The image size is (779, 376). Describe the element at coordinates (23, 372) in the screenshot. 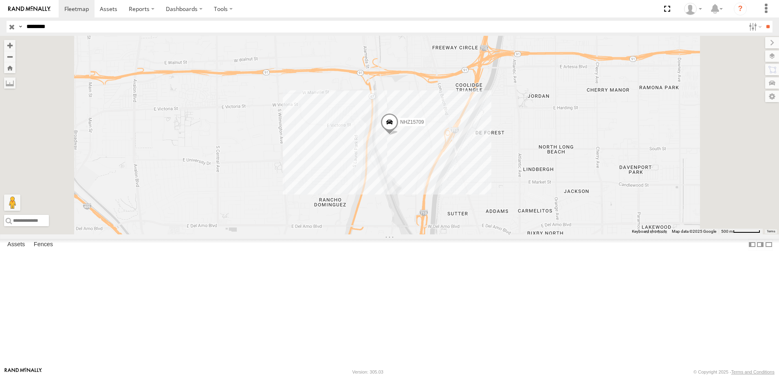

I see `a: Visit our Website` at that location.